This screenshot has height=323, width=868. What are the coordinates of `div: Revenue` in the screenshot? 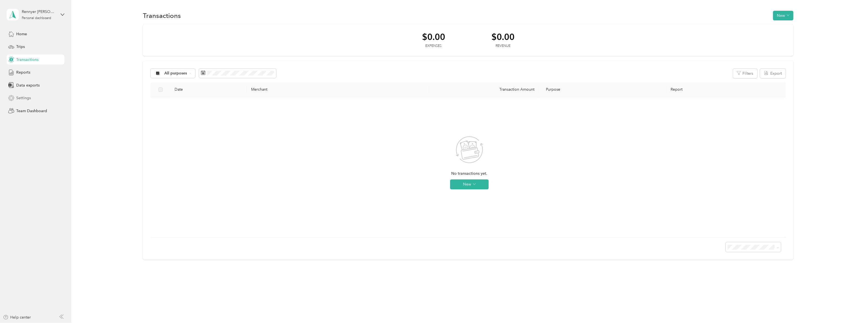 It's located at (503, 46).